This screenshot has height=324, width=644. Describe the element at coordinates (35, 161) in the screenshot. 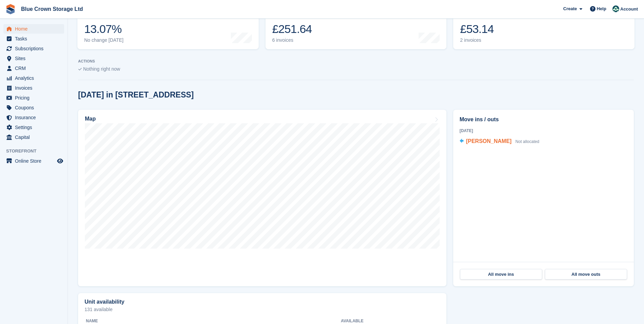

I see `span: Online Store` at that location.